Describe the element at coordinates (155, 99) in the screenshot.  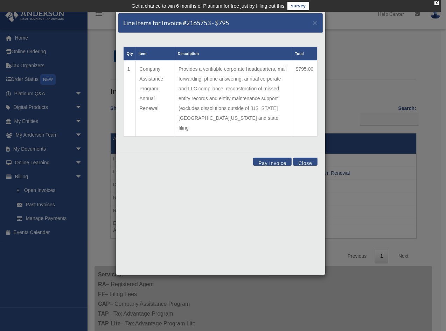
I see `td: Company Assistance Program Annual Renewal` at that location.